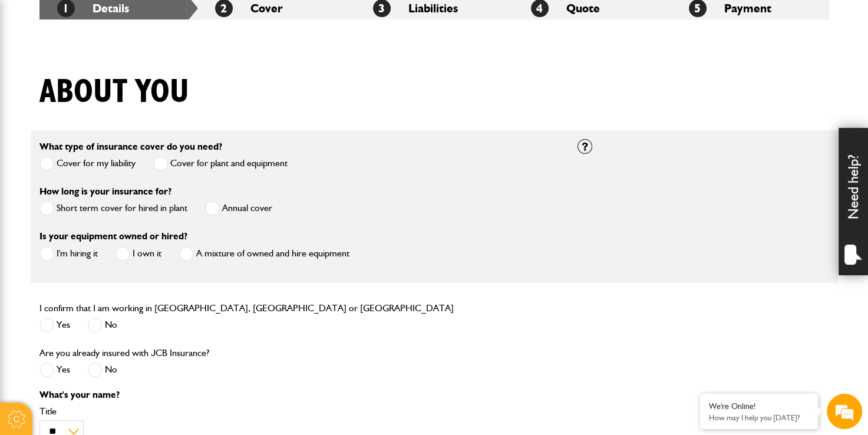 This screenshot has height=435, width=868. Describe the element at coordinates (759, 407) in the screenshot. I see `div: We're Online!` at that location.